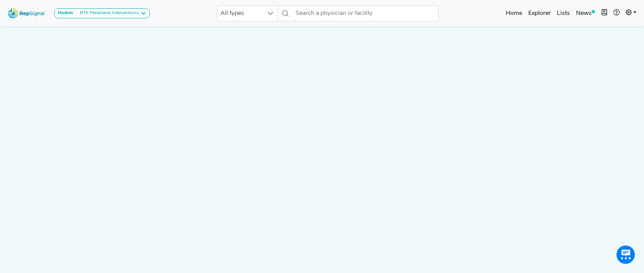 Image resolution: width=644 pixels, height=273 pixels. Describe the element at coordinates (366, 13) in the screenshot. I see `input: Search a physician or facility` at that location.